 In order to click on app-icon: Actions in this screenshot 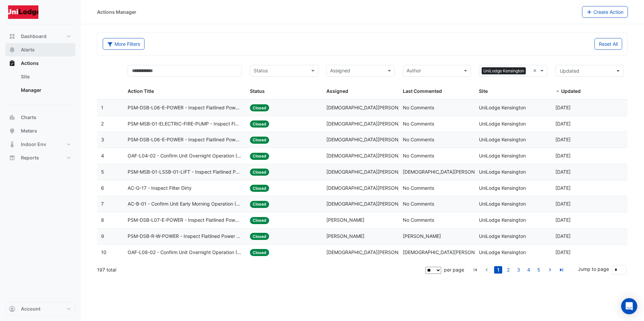, I will do `click(12, 63)`.